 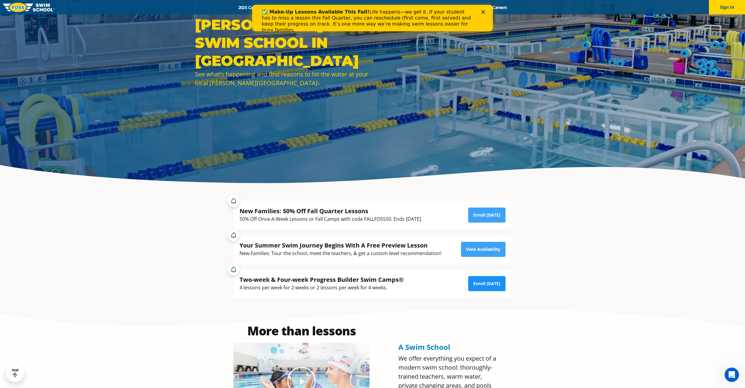 I want to click on b: ✅ Make-Up Lessons Available This Fall!, so click(x=63, y=7).